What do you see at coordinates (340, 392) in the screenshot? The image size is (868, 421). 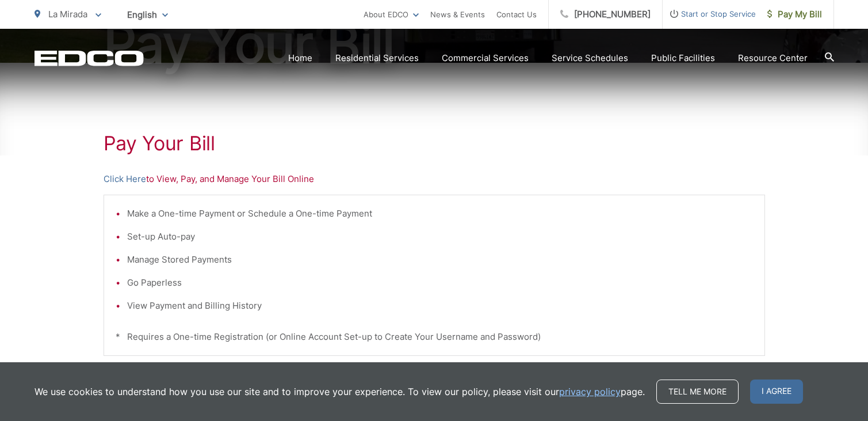 I see `p: We use cookies to understand how you use our site and to improve your experience. To view our pol...` at bounding box center [340, 392].